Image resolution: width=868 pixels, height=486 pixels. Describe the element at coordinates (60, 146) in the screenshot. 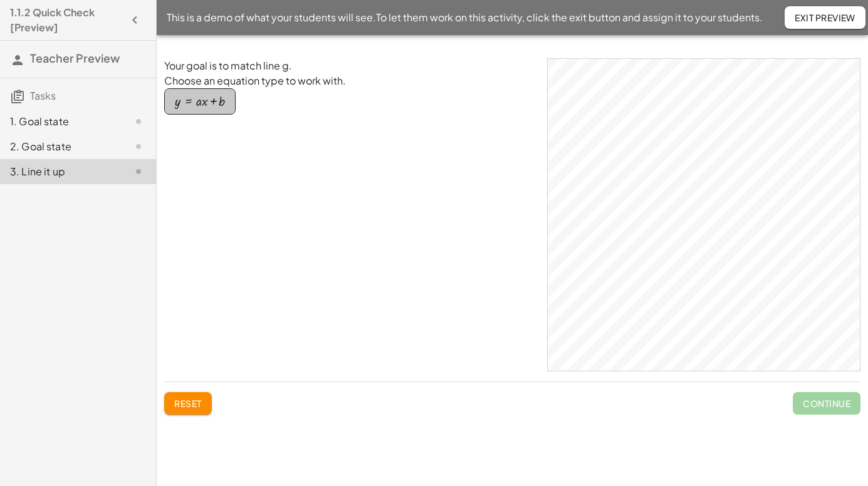

I see `div: 2. Goal state` at that location.